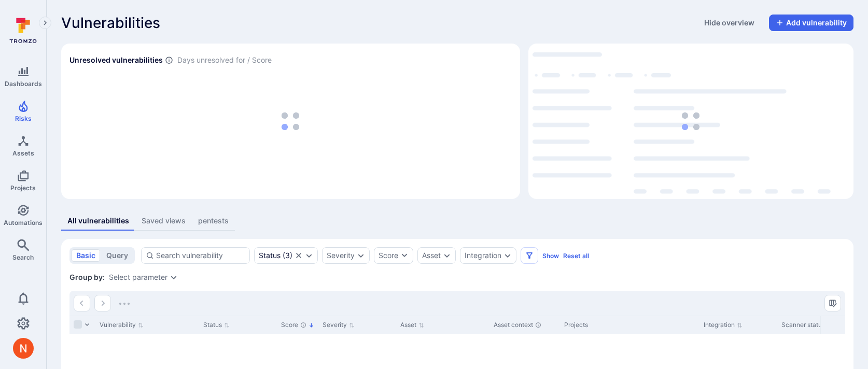 The height and width of the screenshot is (369, 868). Describe the element at coordinates (723, 325) in the screenshot. I see `button: Sort by Integration` at that location.